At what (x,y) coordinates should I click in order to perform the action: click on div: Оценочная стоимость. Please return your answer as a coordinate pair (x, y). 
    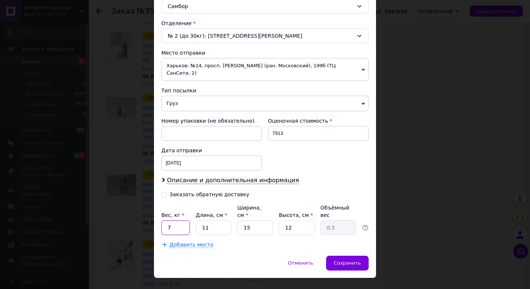
    Looking at the image, I should click on (318, 121).